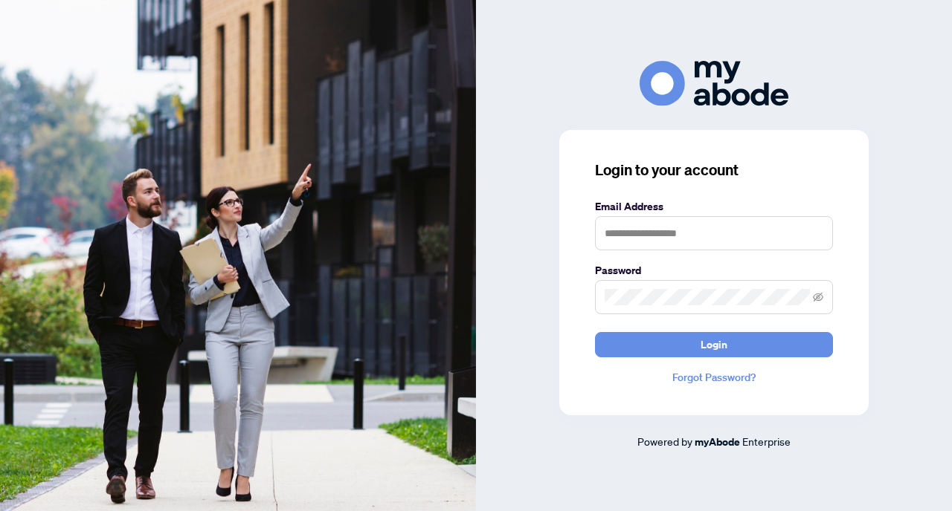  Describe the element at coordinates (714, 83) in the screenshot. I see `img: ma-logo` at that location.